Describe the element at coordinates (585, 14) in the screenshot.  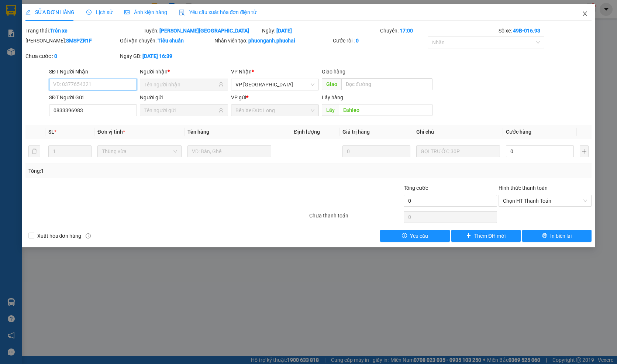
I see `button: Close` at that location.